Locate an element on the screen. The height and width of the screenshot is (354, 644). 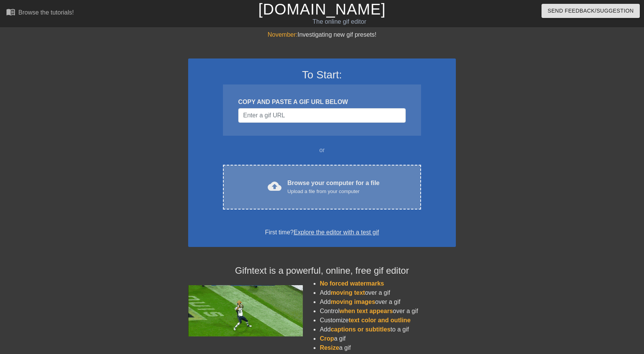
span: moving text is located at coordinates (348, 293).